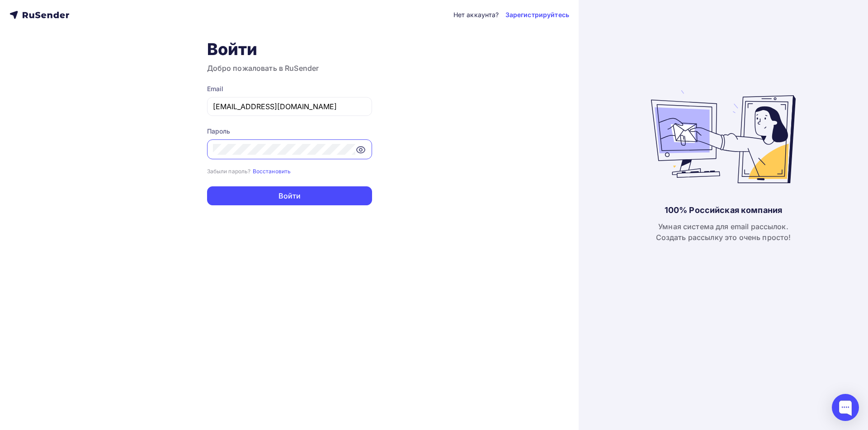 Image resolution: width=868 pixels, height=430 pixels. I want to click on input: Укажите свой email, so click(289, 107).